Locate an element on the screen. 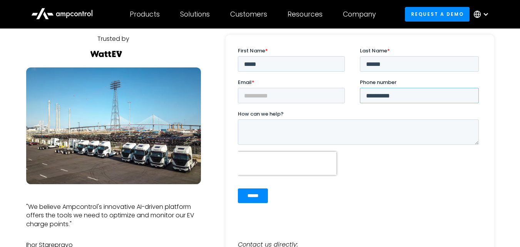 The width and height of the screenshot is (520, 247). span: Phone number is located at coordinates (140, 35).